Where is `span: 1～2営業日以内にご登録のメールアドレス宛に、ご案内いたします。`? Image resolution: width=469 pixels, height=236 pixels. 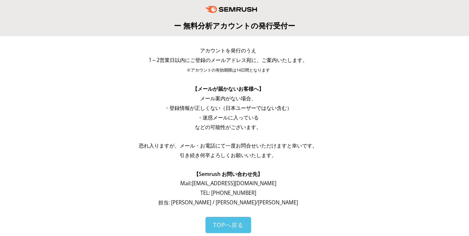 span: 1～2営業日以内にご登録のメールアドレス宛に、ご案内いたします。 is located at coordinates (228, 60).